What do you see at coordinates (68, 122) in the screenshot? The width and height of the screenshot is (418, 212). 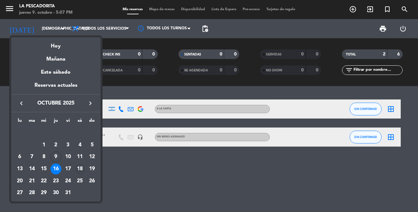 I see `th: viernes` at bounding box center [68, 122].